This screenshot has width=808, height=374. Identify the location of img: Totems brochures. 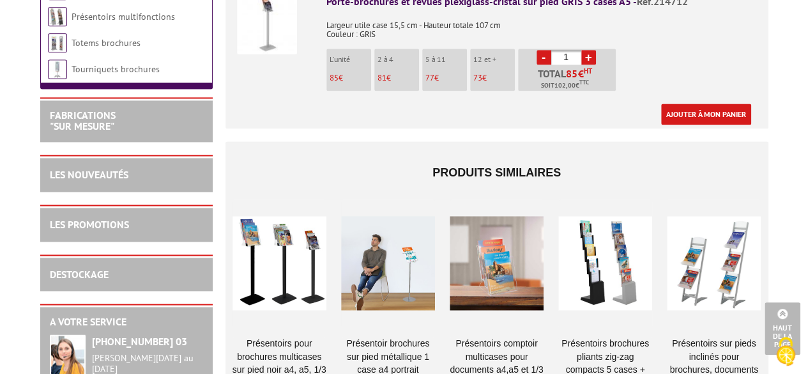
(57, 43).